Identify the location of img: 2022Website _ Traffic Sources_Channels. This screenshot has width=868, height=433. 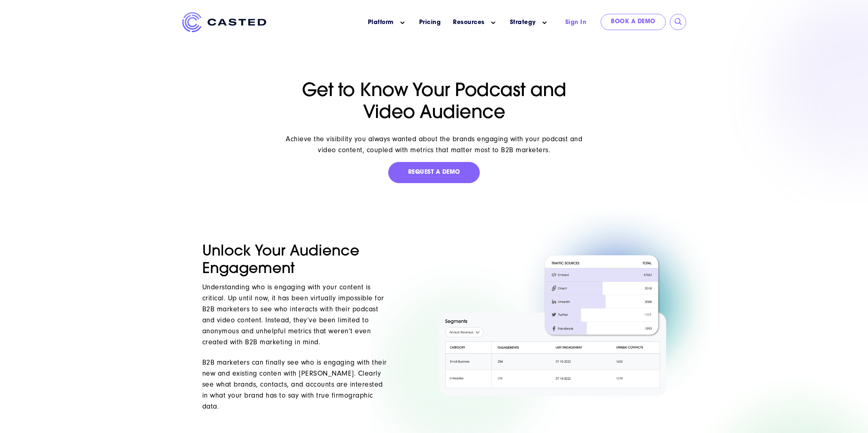
(552, 325).